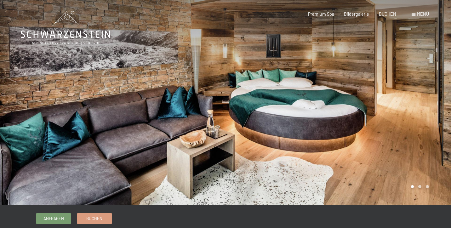  Describe the element at coordinates (54, 218) in the screenshot. I see `a: Anfragen` at that location.